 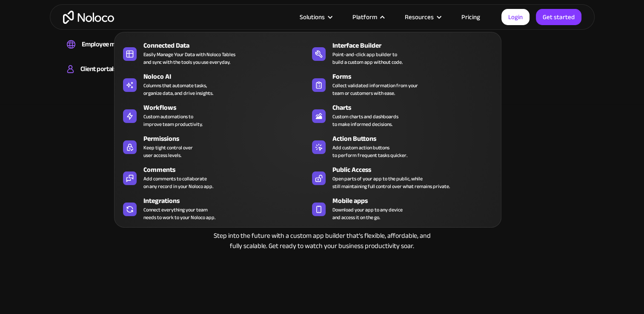 I want to click on div: Build a secure, fully-branded, and personalized client portal that lets your customers self-serve., so click(x=143, y=77).